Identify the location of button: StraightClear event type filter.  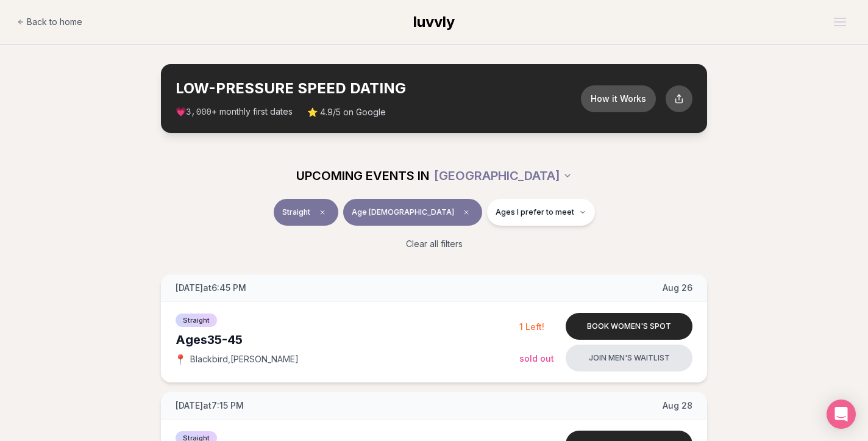
(306, 212).